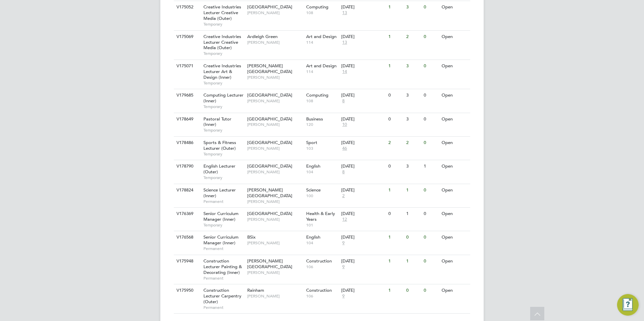  What do you see at coordinates (220, 146) in the screenshot?
I see `span: Sports & Fitness Lecturer (Outer)` at bounding box center [220, 146].